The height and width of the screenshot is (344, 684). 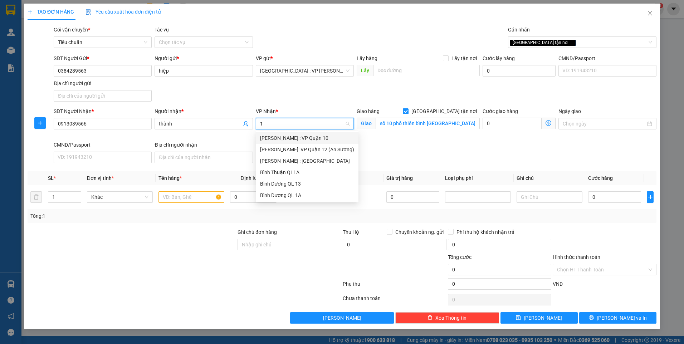 I want to click on span: Khác, so click(x=120, y=197).